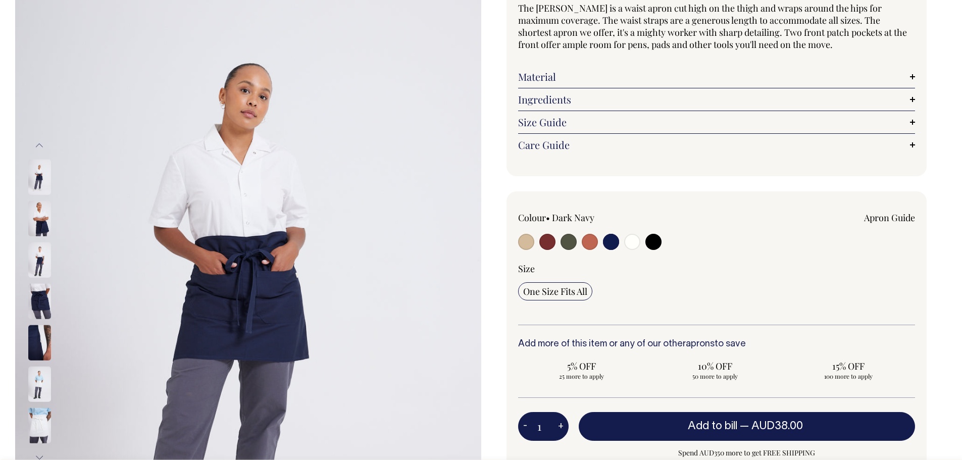 The height and width of the screenshot is (460, 962). Describe the element at coordinates (39, 145) in the screenshot. I see `button: Previous` at that location.